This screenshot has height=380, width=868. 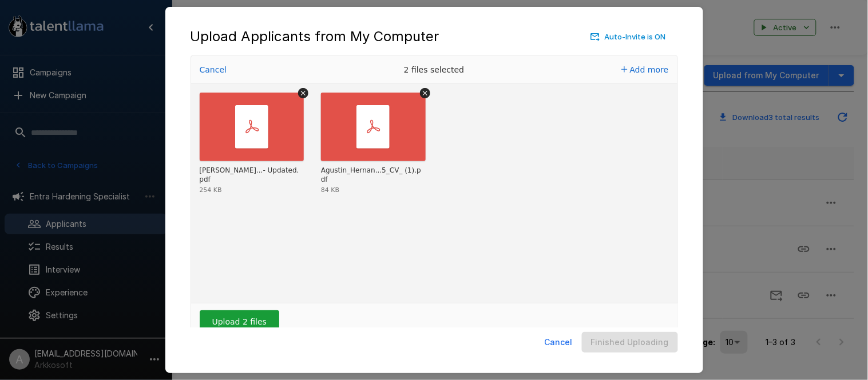 I want to click on div: 2 files selected, so click(x=434, y=70).